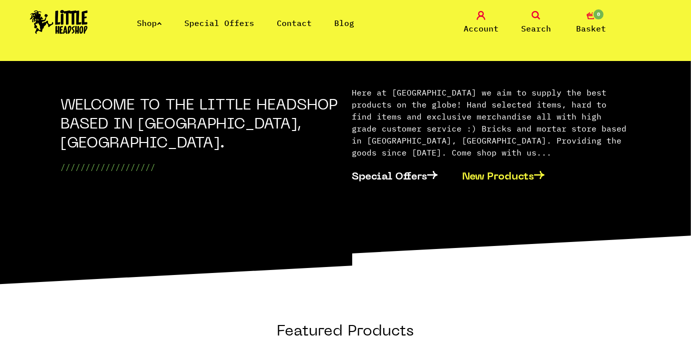 The height and width of the screenshot is (350, 691). Describe the element at coordinates (510, 176) in the screenshot. I see `a: New Products` at that location.